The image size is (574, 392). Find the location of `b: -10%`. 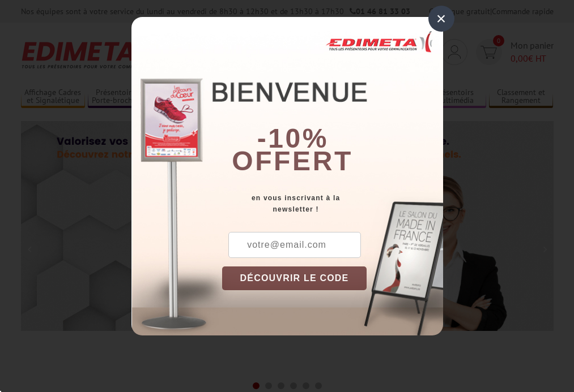

b: -10% is located at coordinates (293, 138).